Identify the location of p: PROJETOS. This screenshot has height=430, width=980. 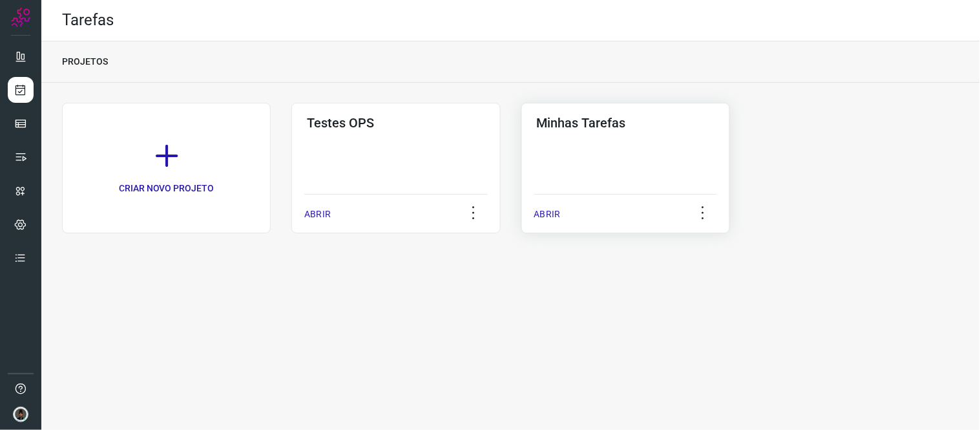
(85, 61).